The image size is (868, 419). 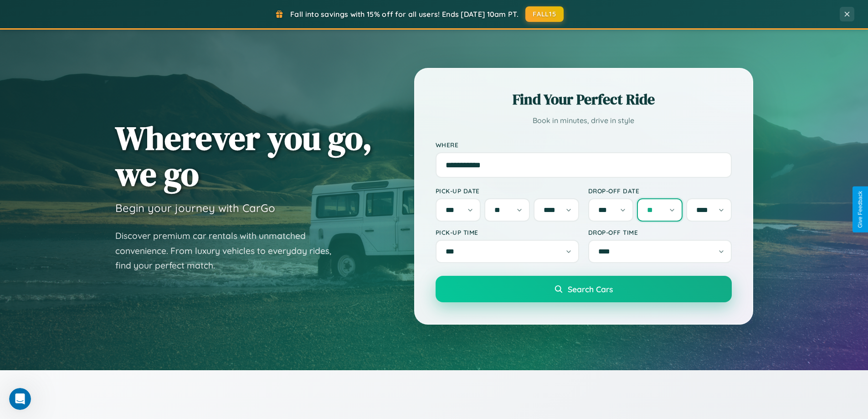 What do you see at coordinates (660, 191) in the screenshot?
I see `label: Drop-off Date` at bounding box center [660, 191].